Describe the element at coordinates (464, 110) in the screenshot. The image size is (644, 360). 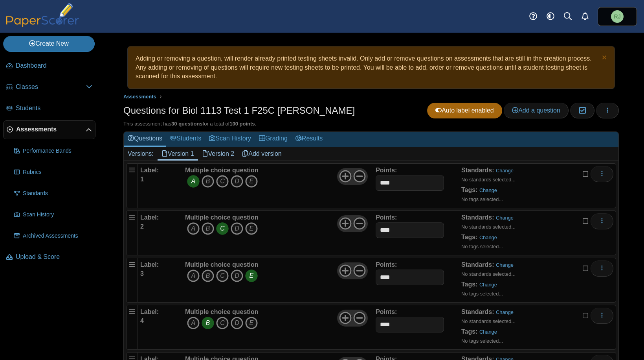
I see `a: Auto label enabled` at that location.